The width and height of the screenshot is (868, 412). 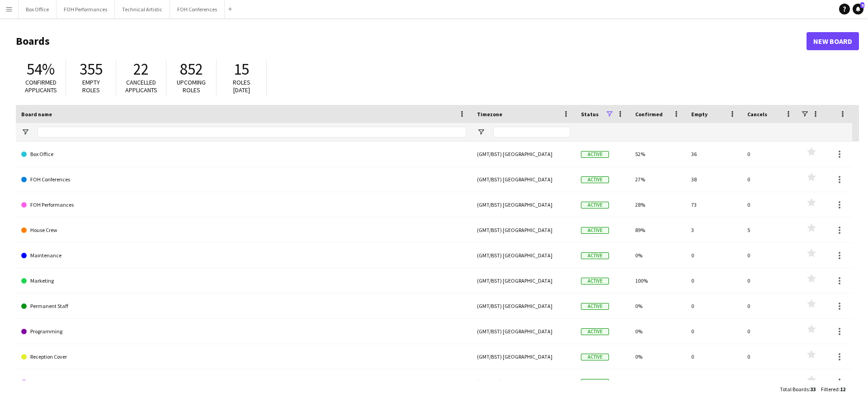 What do you see at coordinates (192, 69) in the screenshot?
I see `span: 852` at bounding box center [192, 69].